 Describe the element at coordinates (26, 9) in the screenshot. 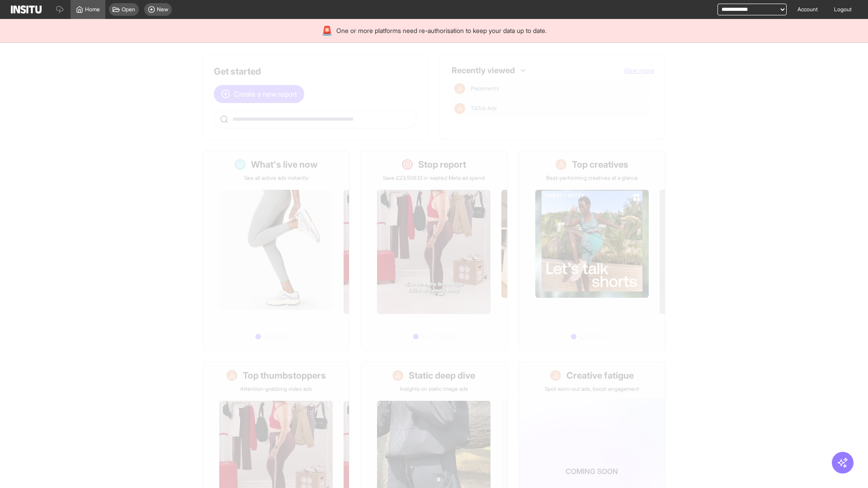

I see `img: Logo` at that location.